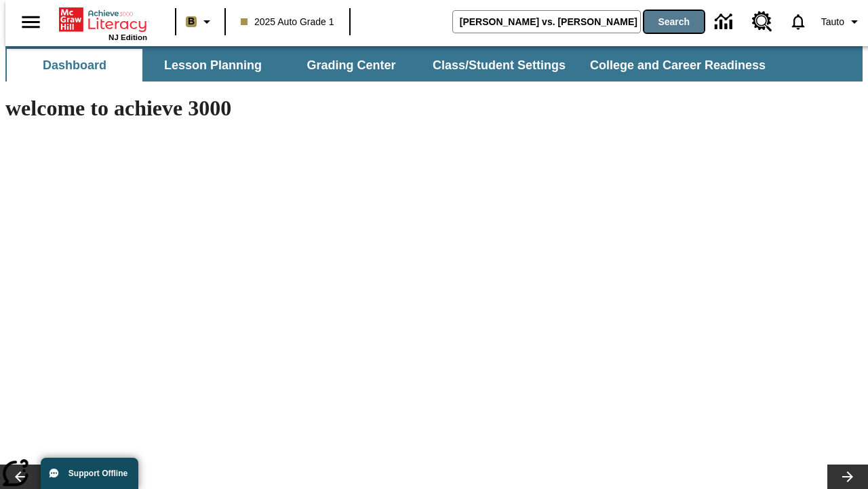  I want to click on button: Lesson Planning, so click(213, 65).